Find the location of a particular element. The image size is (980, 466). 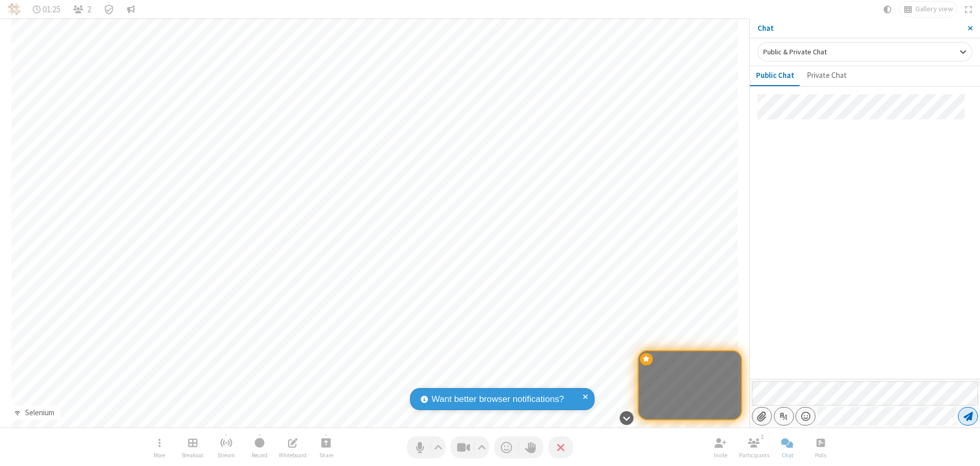

span: Breakout is located at coordinates (192, 455).